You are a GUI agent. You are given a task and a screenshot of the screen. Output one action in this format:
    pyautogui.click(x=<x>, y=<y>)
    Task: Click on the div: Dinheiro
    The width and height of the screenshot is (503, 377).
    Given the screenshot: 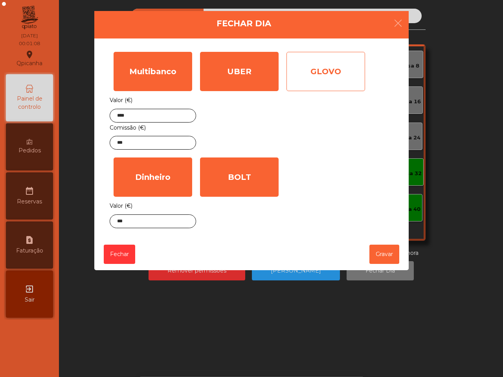 What is the action you would take?
    pyautogui.click(x=153, y=177)
    